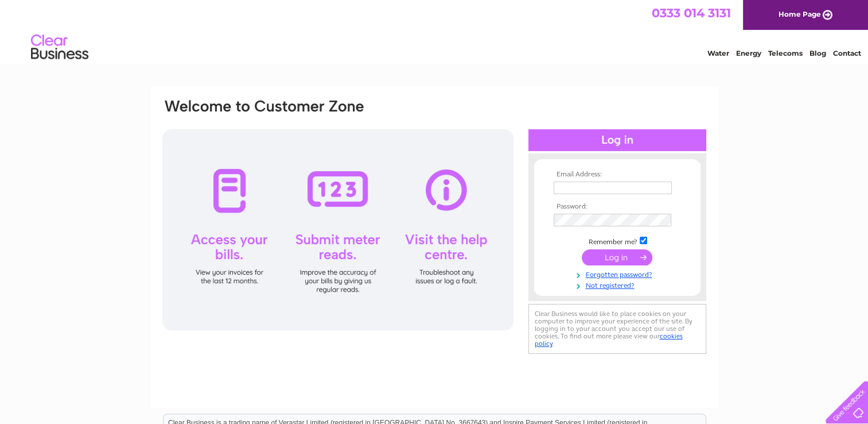  I want to click on div: Clear Business would like to place cookies on your computer to improve your experience of the sit..., so click(617, 328).